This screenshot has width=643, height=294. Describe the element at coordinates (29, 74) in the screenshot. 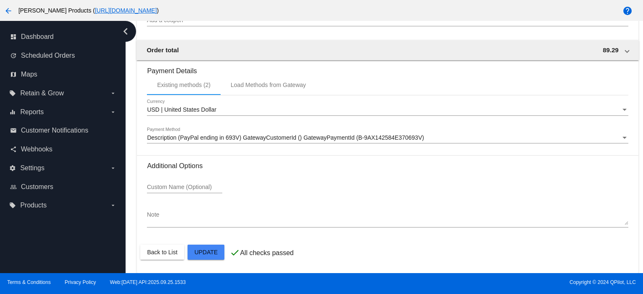

I see `span: Maps` at that location.